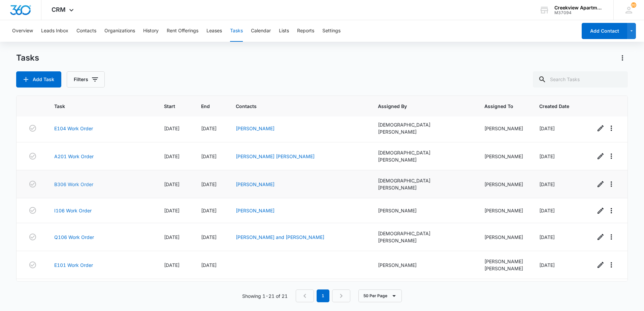  I want to click on button: Actions, so click(623, 58).